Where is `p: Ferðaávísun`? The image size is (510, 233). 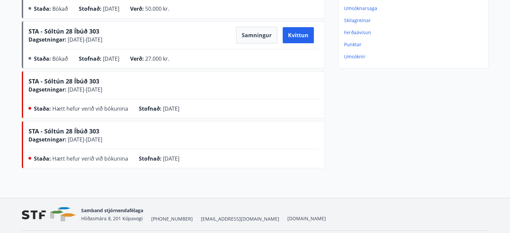 p: Ferðaávísun is located at coordinates (415, 33).